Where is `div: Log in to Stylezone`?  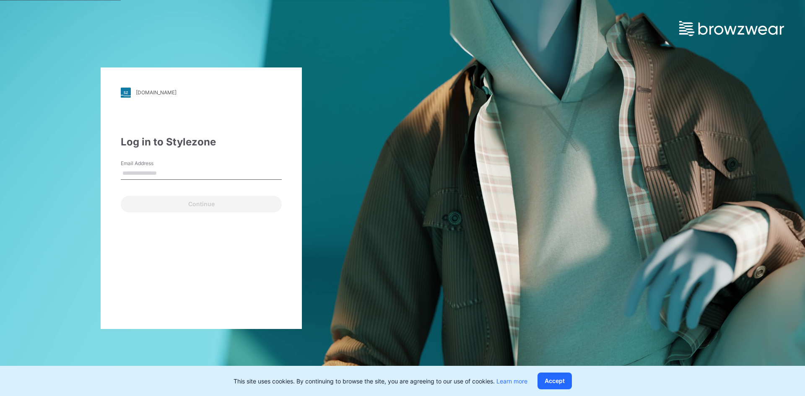
div: Log in to Stylezone is located at coordinates (201, 142).